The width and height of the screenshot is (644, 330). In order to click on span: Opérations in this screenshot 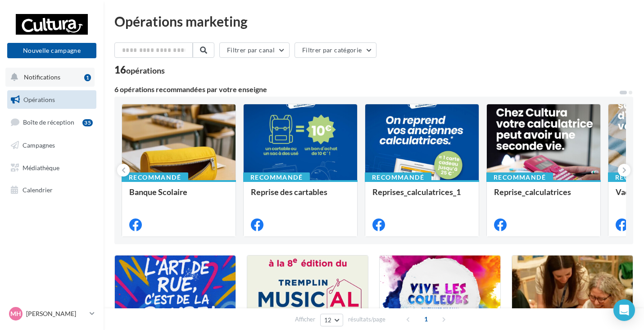, I will do `click(39, 99)`.